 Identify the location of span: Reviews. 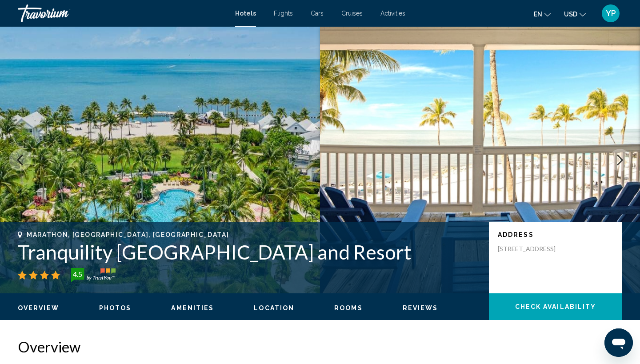
(420, 308).